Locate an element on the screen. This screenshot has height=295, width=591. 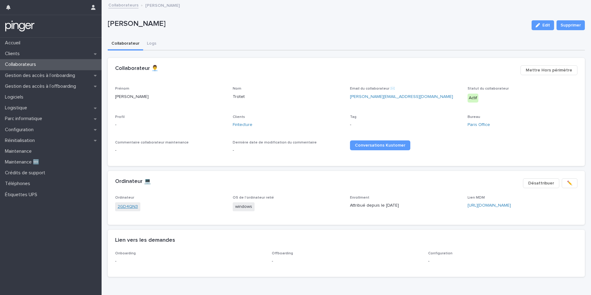
span: Offboarding is located at coordinates (282, 253).